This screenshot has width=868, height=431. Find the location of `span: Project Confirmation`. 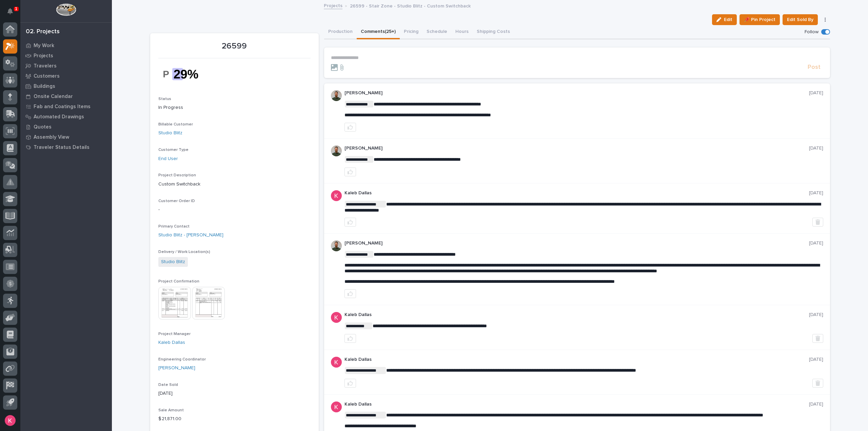

span: Project Confirmation is located at coordinates (178, 282).